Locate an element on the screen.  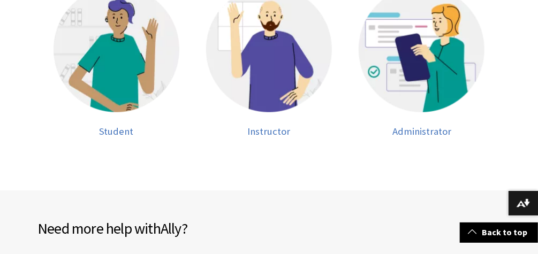
span: Student is located at coordinates (116, 131).